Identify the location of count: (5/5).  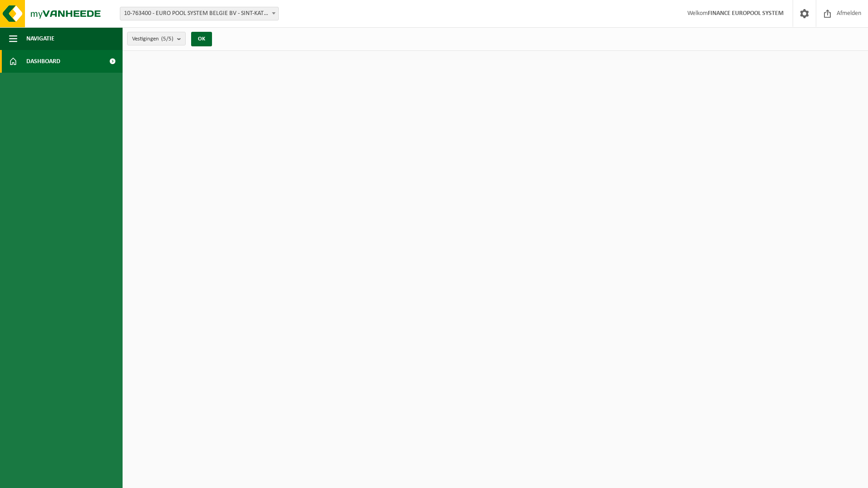
(168, 39).